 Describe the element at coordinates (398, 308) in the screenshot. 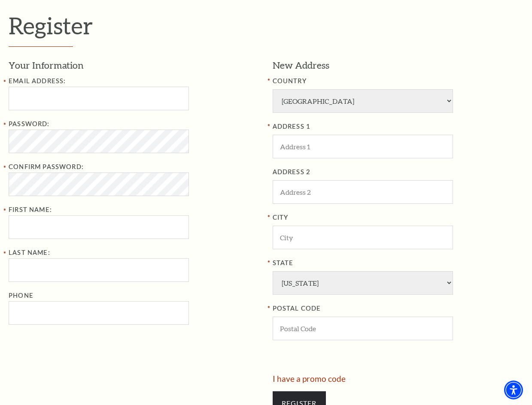

I see `label: POSTAL CODE` at that location.